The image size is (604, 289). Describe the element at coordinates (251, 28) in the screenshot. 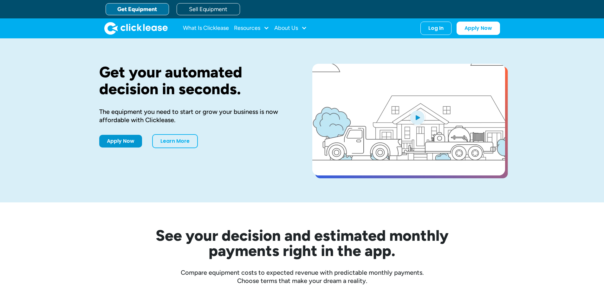

I see `div: Resources` at that location.